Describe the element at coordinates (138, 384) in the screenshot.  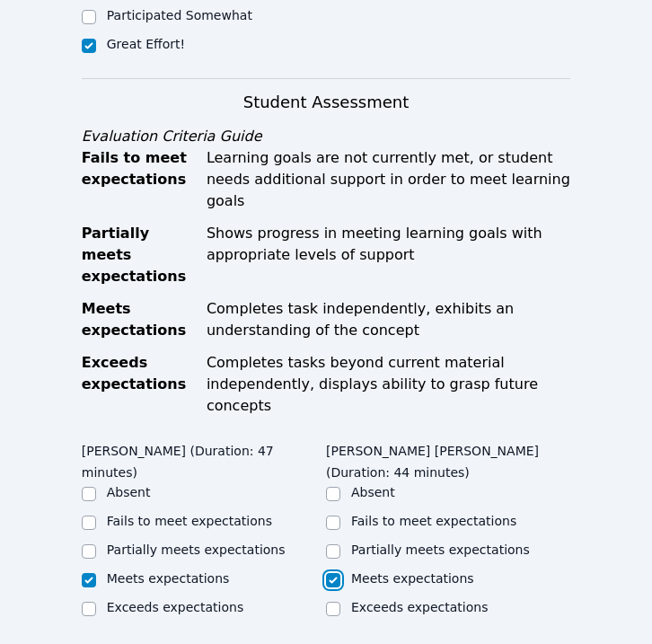
I see `div: Exceeds expectations` at that location.